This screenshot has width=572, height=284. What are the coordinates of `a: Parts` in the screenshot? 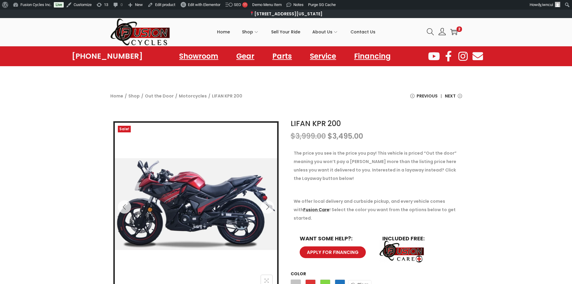 It's located at (282, 56).